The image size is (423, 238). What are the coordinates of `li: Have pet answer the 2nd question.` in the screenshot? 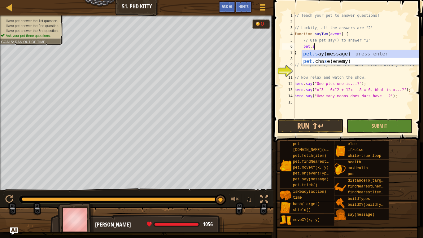 It's located at (30, 26).